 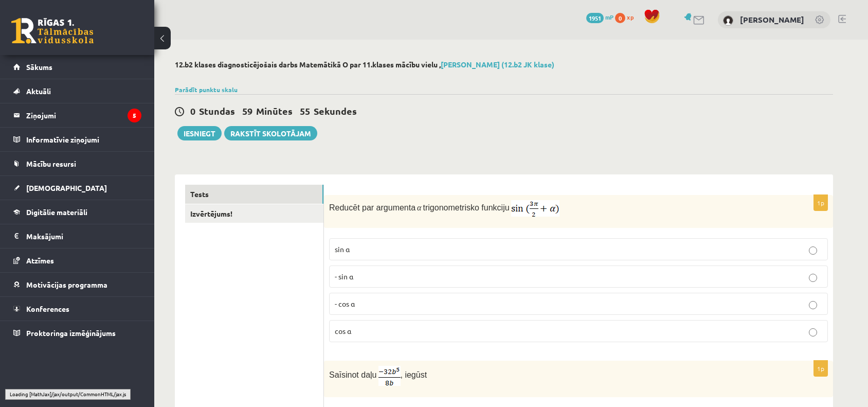 I want to click on span: , iegūst, so click(x=414, y=375).